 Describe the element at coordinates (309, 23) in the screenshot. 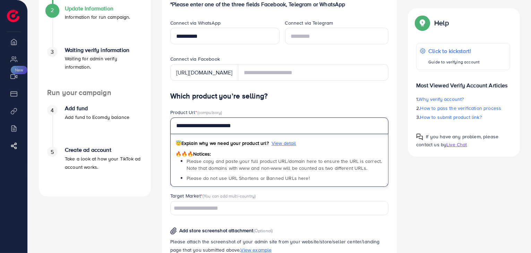

I see `label: Connect via Telegram` at that location.